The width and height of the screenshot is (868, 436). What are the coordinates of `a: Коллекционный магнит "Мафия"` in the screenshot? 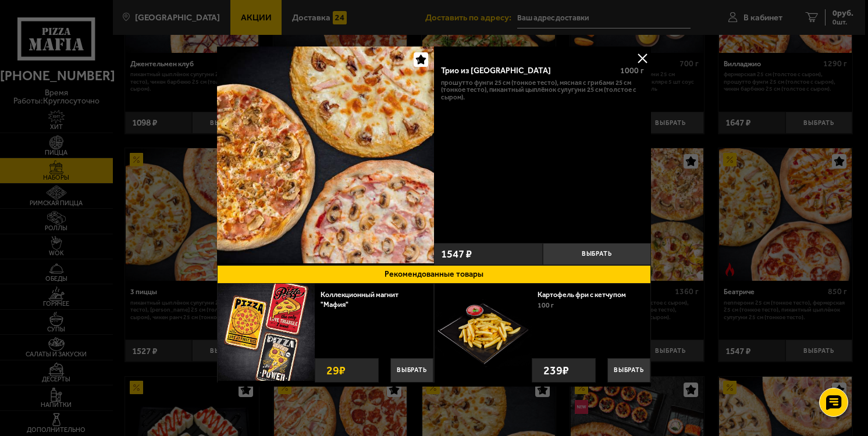 It's located at (360, 300).